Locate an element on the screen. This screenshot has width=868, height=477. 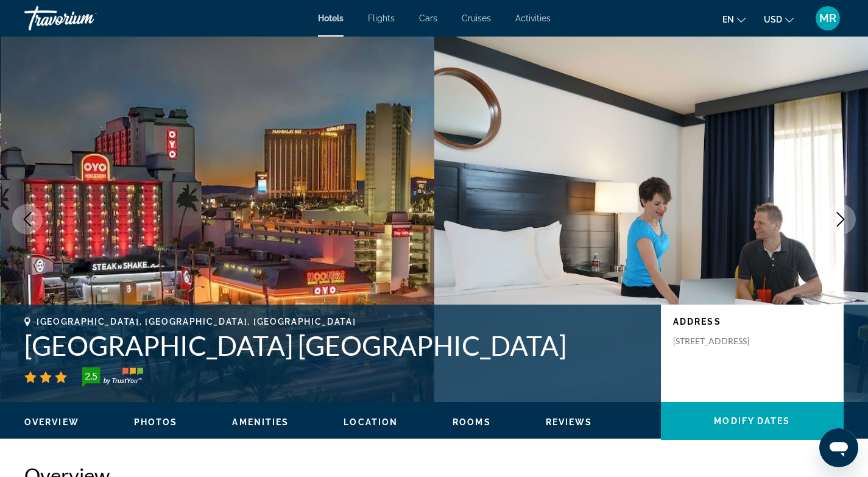
button: Amenities is located at coordinates (260, 422).